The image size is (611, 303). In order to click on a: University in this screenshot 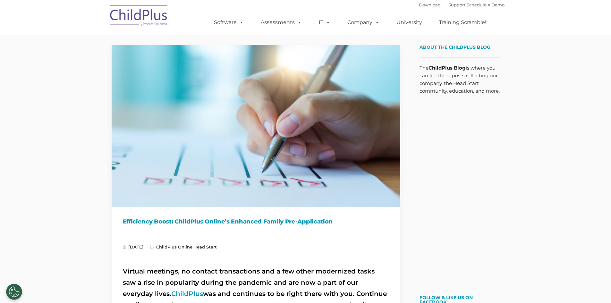, I will do `click(409, 22)`.